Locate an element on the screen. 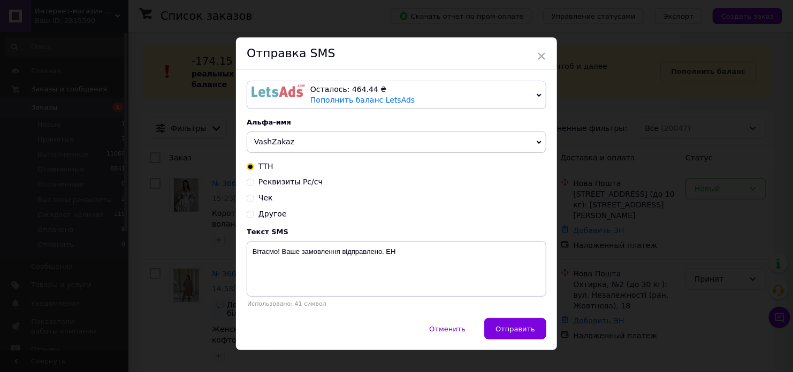 This screenshot has width=793, height=372. span: VashZakaz is located at coordinates (274, 142).